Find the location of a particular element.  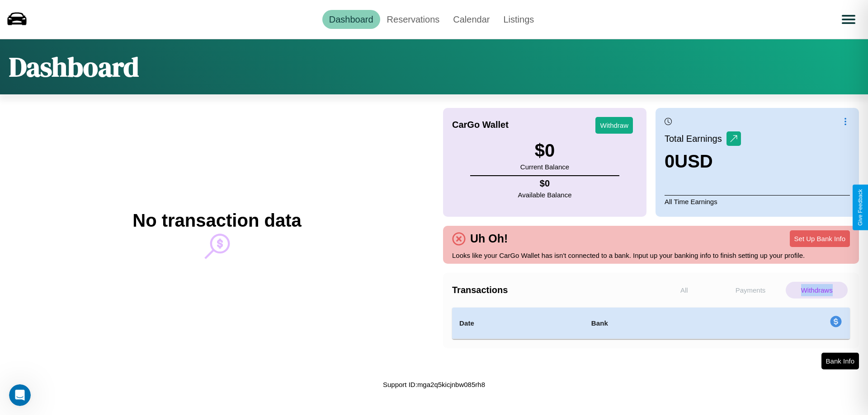

button: Bank Info is located at coordinates (840, 361).